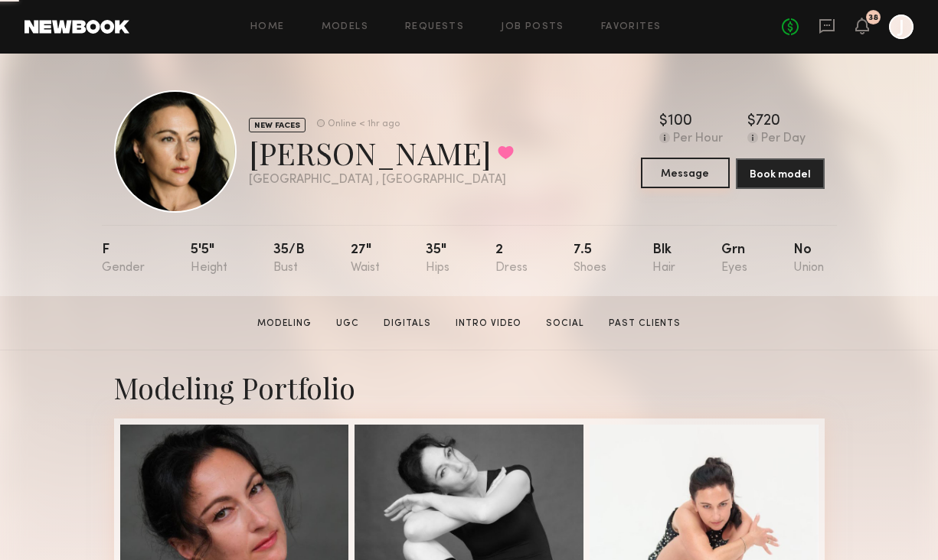  What do you see at coordinates (901, 27) in the screenshot?
I see `a: J` at bounding box center [901, 27].